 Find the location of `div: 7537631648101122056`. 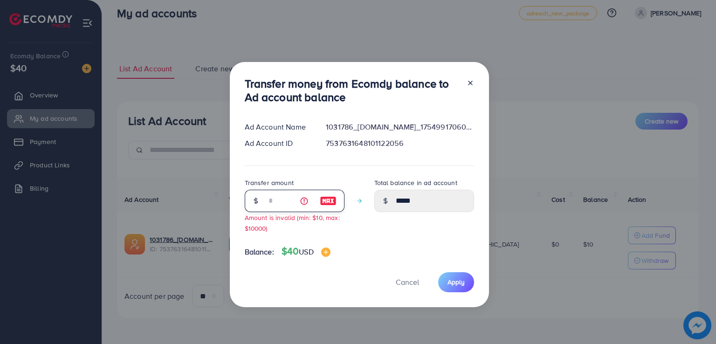

div: 7537631648101122056 is located at coordinates (400, 143).